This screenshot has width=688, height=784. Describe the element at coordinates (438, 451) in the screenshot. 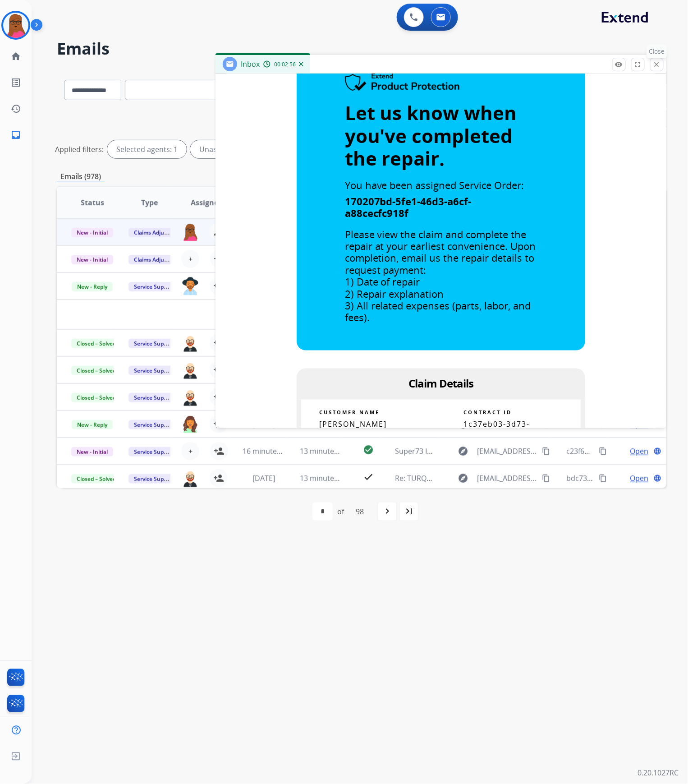

I see `span: Super73 Invoice #D86419` at that location.